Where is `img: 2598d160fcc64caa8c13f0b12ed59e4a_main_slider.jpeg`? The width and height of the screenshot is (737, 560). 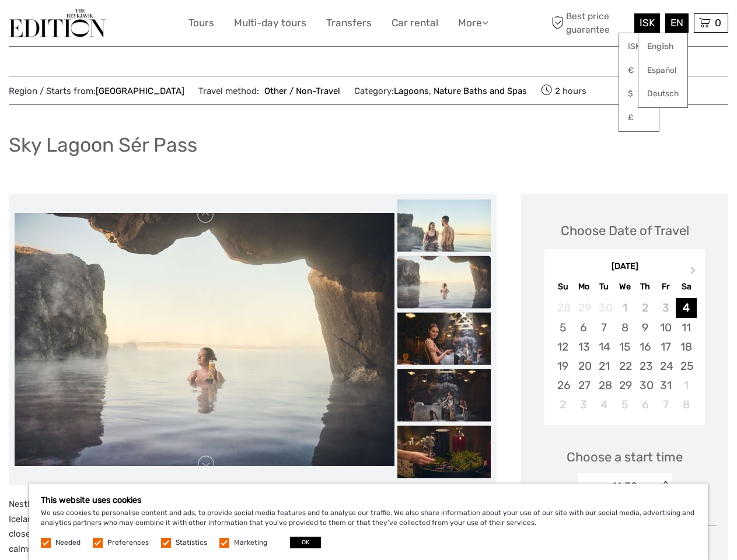
img: 2598d160fcc64caa8c13f0b12ed59e4a_main_slider.jpeg is located at coordinates (204, 339).